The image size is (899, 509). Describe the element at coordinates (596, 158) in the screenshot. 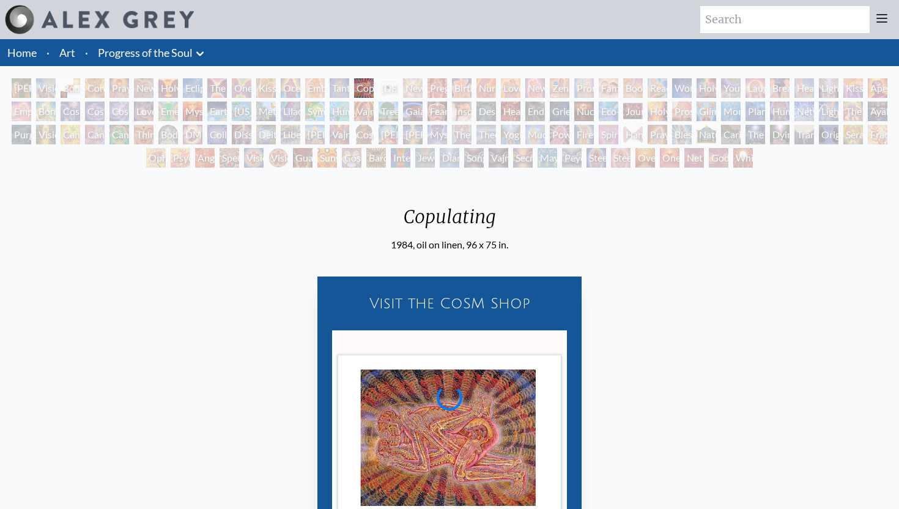

I see `div: Steeplehead 1` at that location.